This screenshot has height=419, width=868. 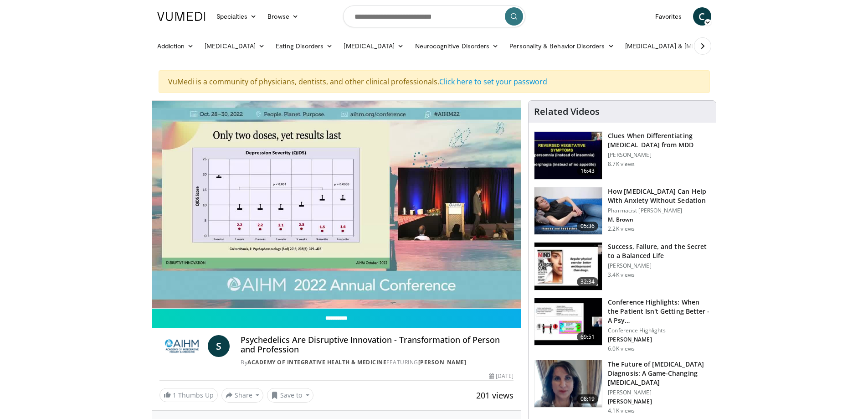 I want to click on img: db580a60-f510-4a79-8dc4-8580ce2a3e19.png.150x105_q85_crop-smart_upscale.png, so click(x=568, y=383).